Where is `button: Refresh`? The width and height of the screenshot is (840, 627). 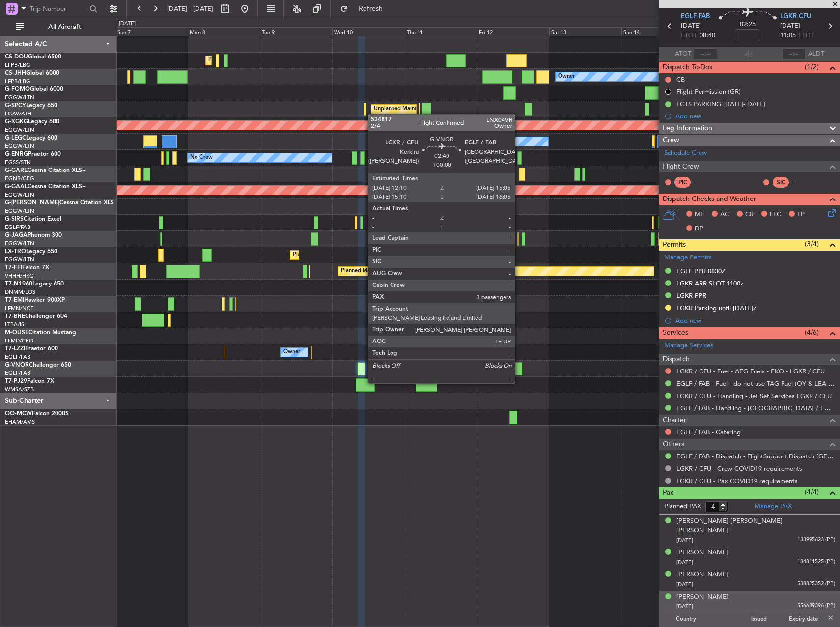 button: Refresh is located at coordinates (365, 8).